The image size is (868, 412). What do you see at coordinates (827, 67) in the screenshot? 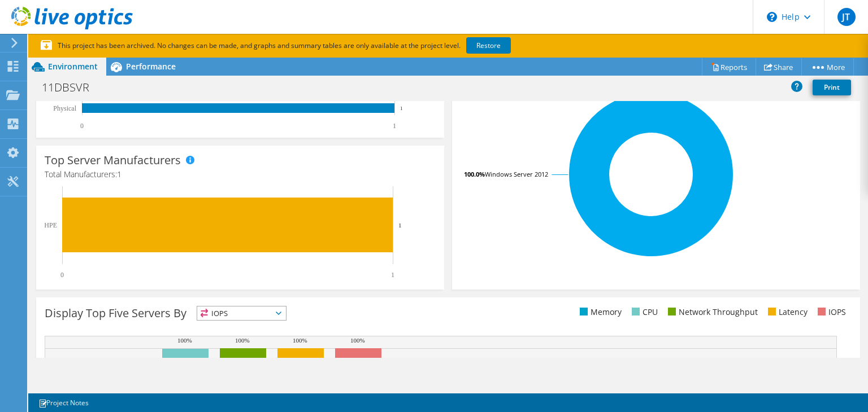
I see `a: More` at bounding box center [827, 67].